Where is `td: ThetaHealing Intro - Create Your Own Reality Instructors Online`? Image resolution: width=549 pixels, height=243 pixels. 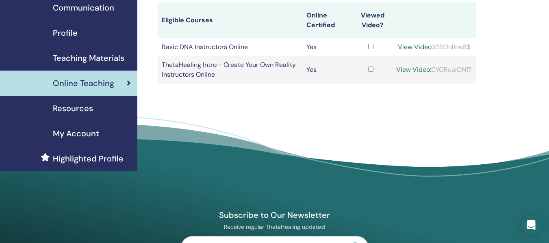
td: ThetaHealing Intro - Create Your Own Reality Instructors Online is located at coordinates (230, 70).